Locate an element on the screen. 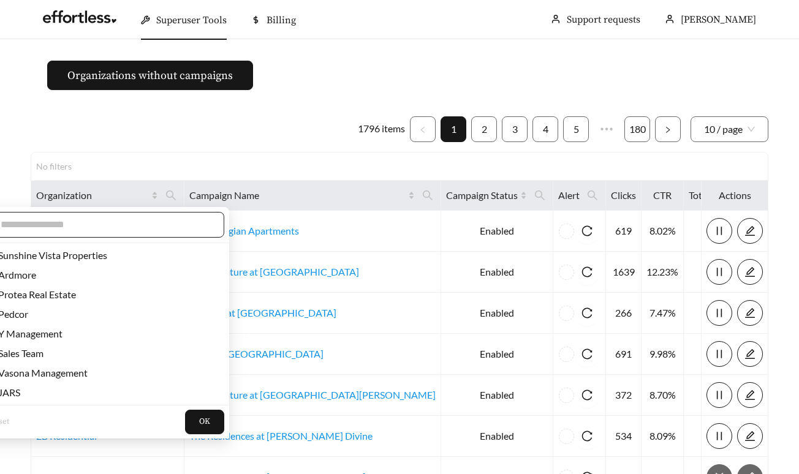  a: 2 is located at coordinates (484, 129).